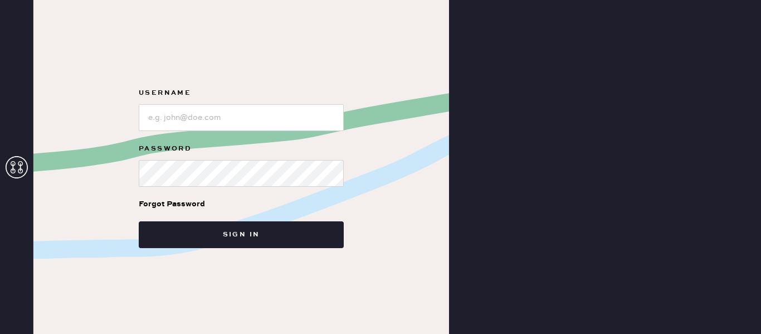  Describe the element at coordinates (172, 204) in the screenshot. I see `a: Forgot Password` at that location.